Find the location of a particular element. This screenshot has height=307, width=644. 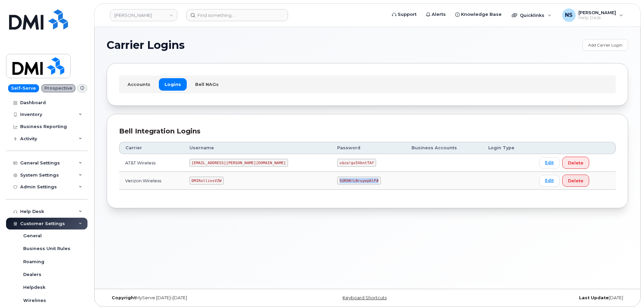

strong: Copyright is located at coordinates (124, 298).